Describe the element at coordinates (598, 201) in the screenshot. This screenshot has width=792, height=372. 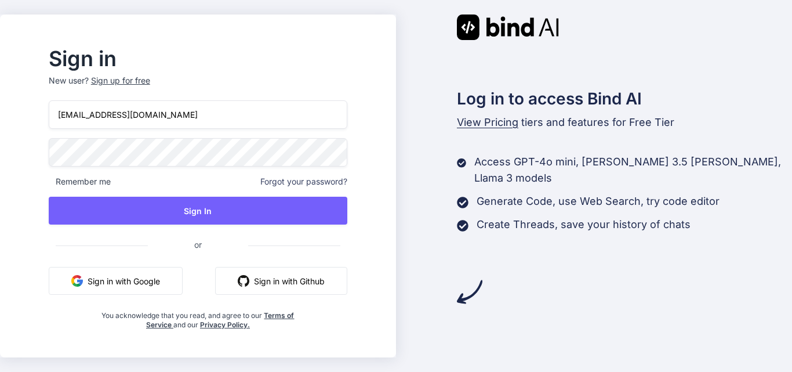
I see `p: Generate Code, use Web Search, try code editor` at that location.